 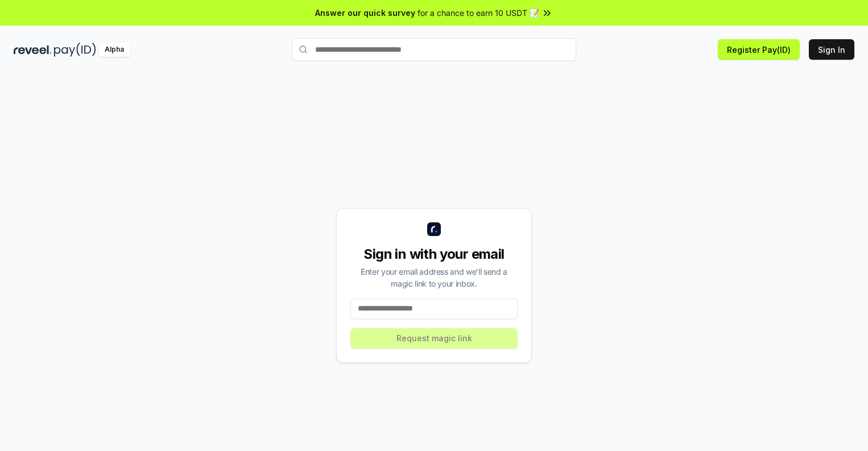 I want to click on span: for a chance to earn 10 USDT 📝, so click(x=478, y=13).